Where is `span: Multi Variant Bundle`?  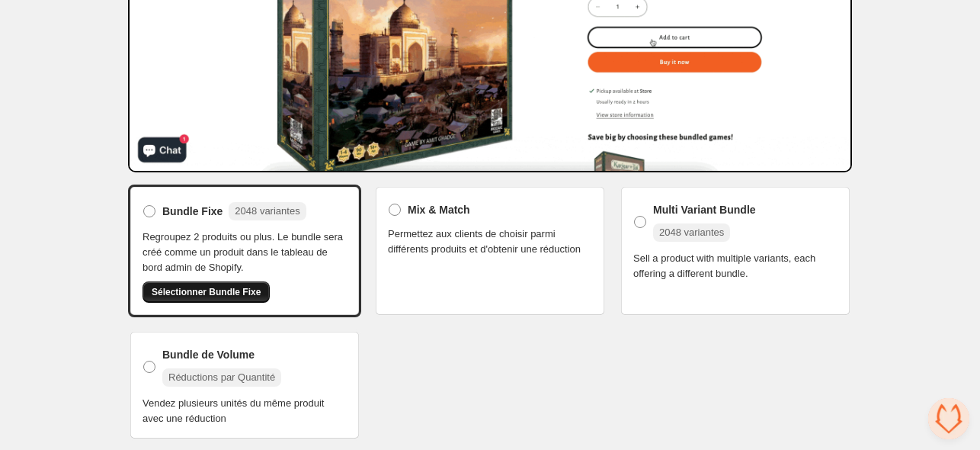
span: Multi Variant Bundle is located at coordinates (704, 209).